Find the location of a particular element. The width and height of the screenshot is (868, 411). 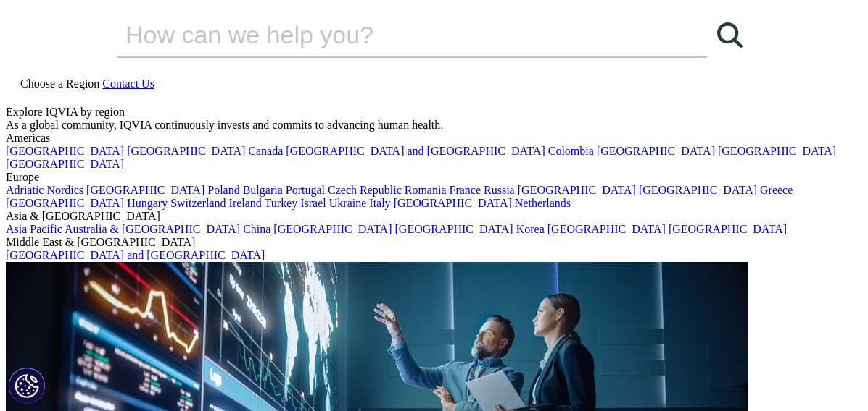

a: Contact Us is located at coordinates (129, 83).